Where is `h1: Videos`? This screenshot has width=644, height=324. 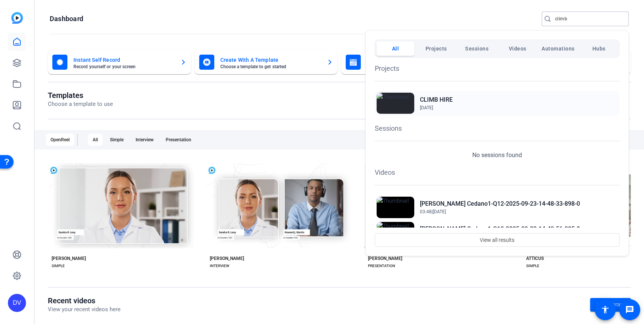
h1: Videos is located at coordinates (497, 172).